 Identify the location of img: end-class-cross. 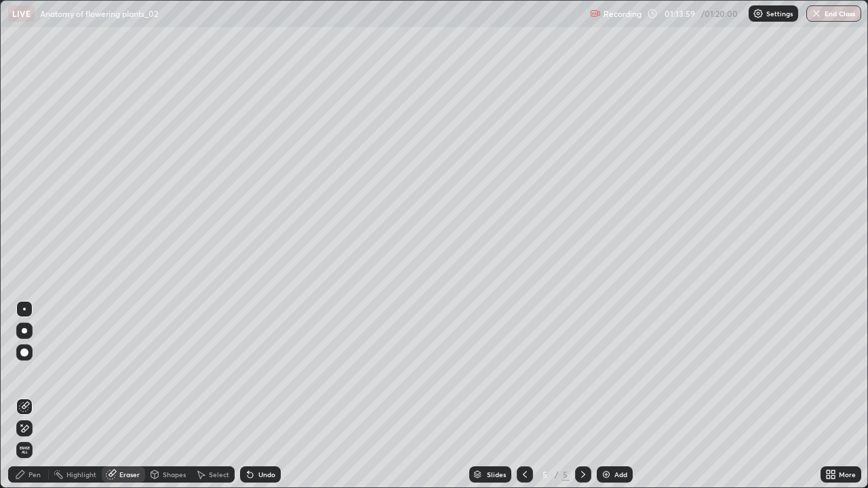
(816, 13).